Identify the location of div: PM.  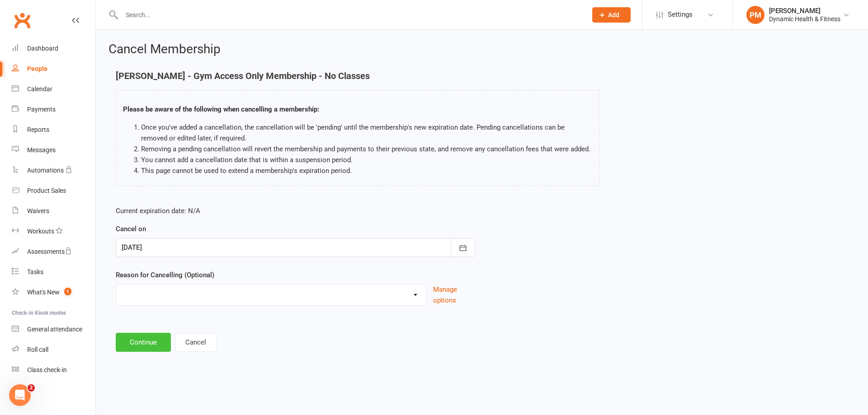
(755, 15).